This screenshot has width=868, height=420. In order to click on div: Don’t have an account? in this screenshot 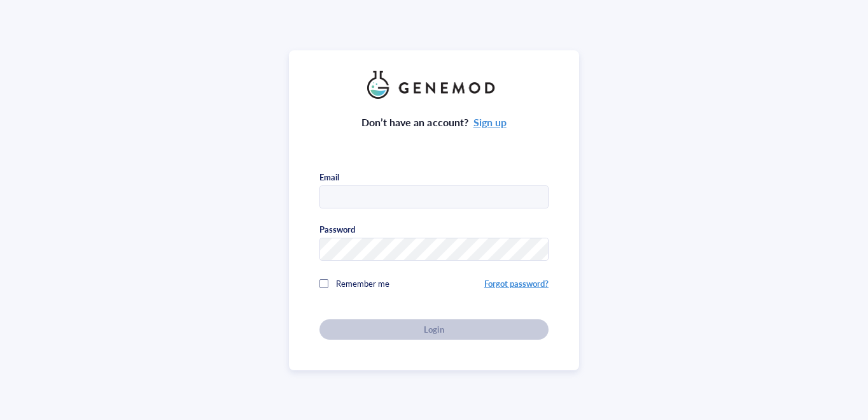, I will do `click(434, 122)`.